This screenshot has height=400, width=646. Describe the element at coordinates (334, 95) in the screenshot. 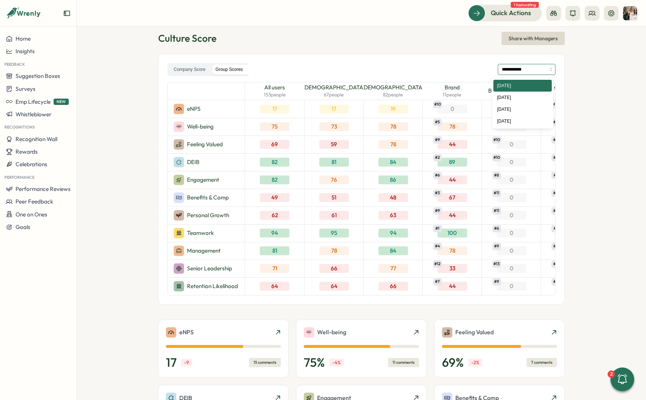

I see `span: 67 people` at that location.